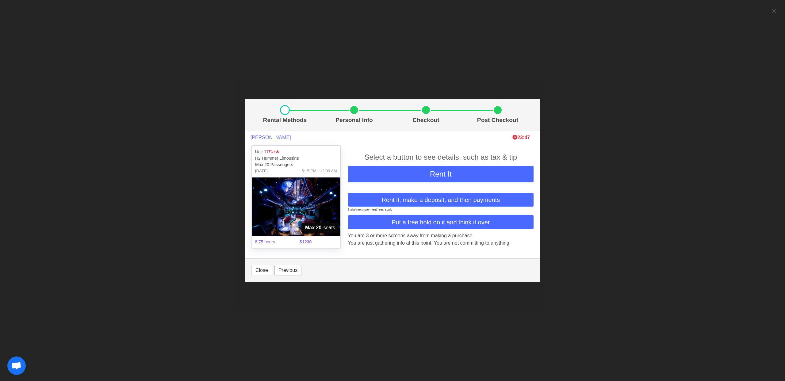  What do you see at coordinates (274, 152) in the screenshot?
I see `em: Flash` at bounding box center [274, 152].